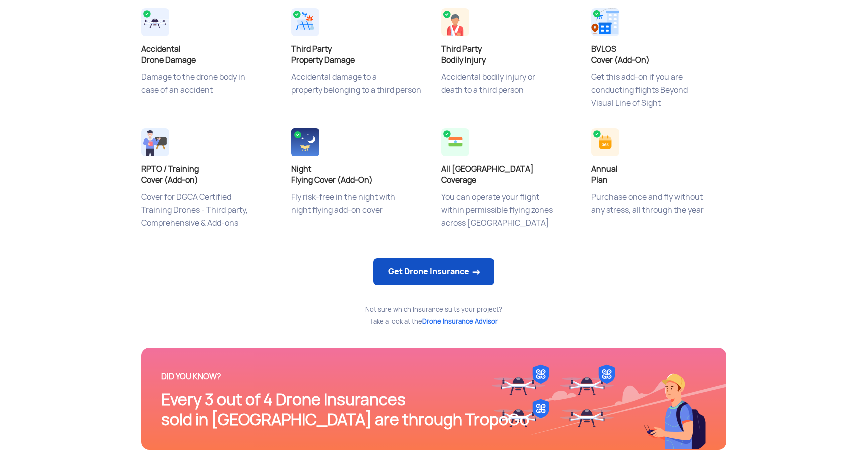  What do you see at coordinates (659, 55) in the screenshot?
I see `h4: BVLOS Cover (Add-On)` at bounding box center [659, 55].